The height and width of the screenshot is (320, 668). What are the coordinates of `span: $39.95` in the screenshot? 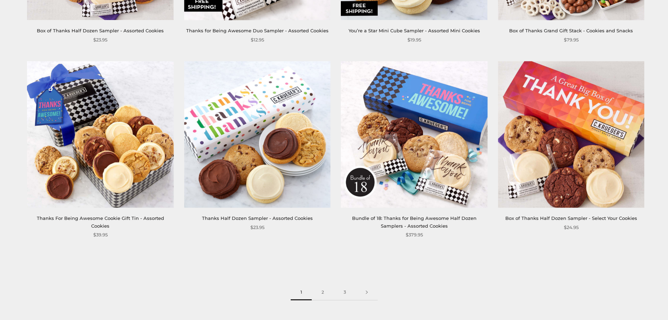 It's located at (100, 234).